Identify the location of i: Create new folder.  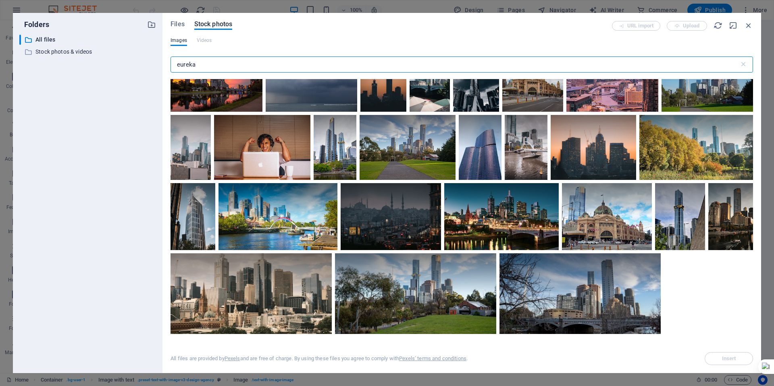
(152, 25).